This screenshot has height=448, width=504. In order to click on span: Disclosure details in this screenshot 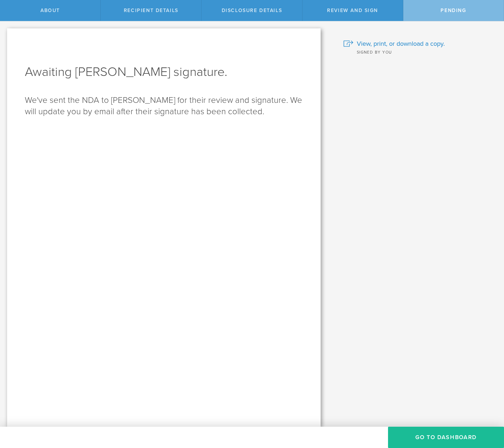, I will do `click(252, 10)`.